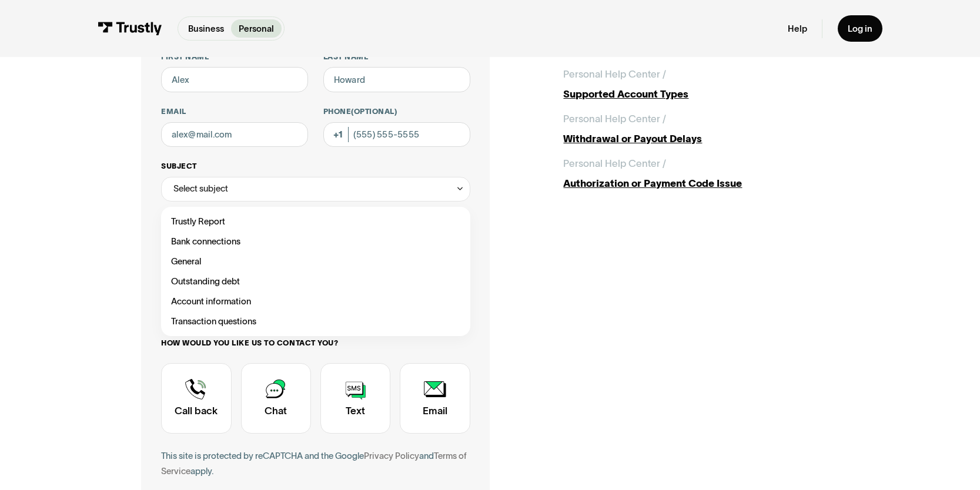 This screenshot has width=980, height=490. Describe the element at coordinates (314, 463) in the screenshot. I see `a: Terms of Service` at that location.